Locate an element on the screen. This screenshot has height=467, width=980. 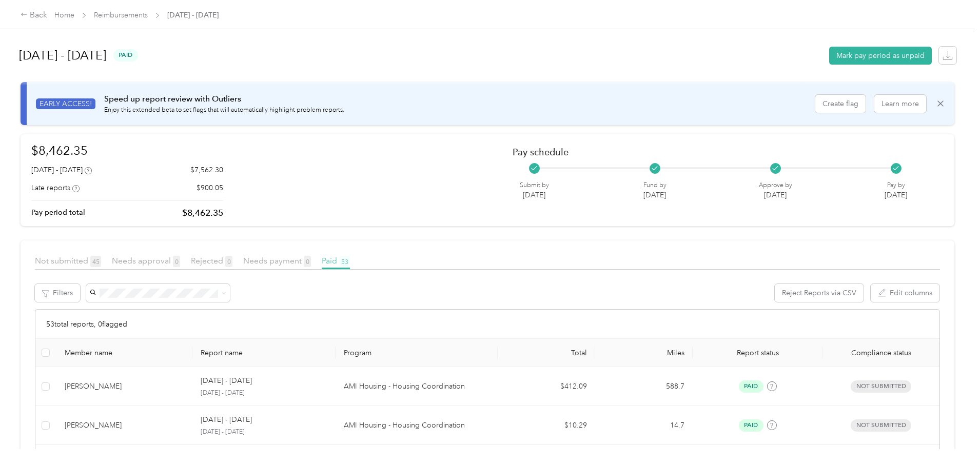
span: Needs approval is located at coordinates (146, 260).